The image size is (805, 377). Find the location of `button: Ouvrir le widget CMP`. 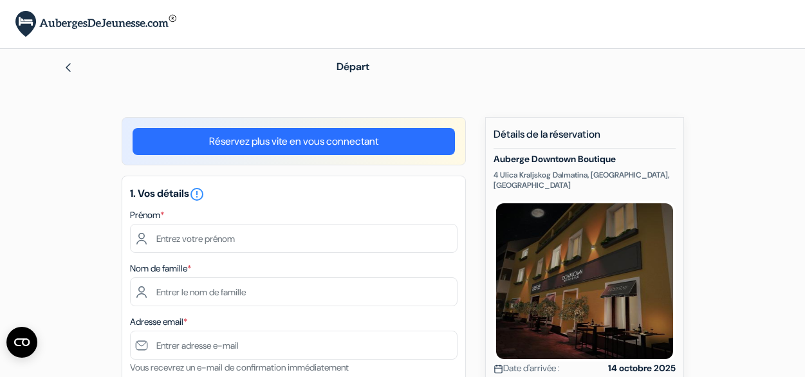

button: Ouvrir le widget CMP is located at coordinates (22, 342).